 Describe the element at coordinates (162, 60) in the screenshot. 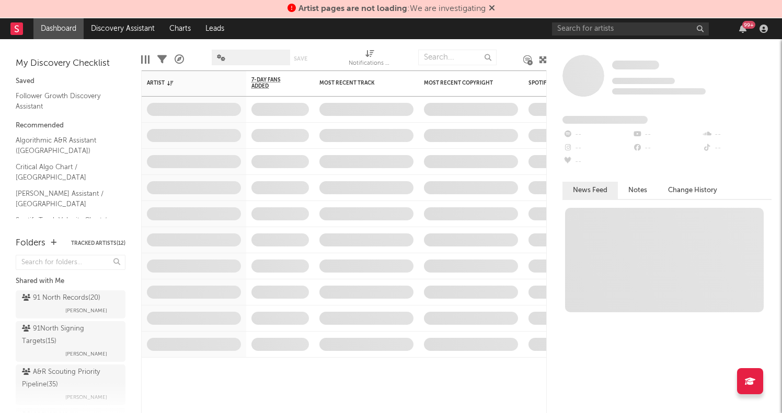

I see `div: Filters` at that location.